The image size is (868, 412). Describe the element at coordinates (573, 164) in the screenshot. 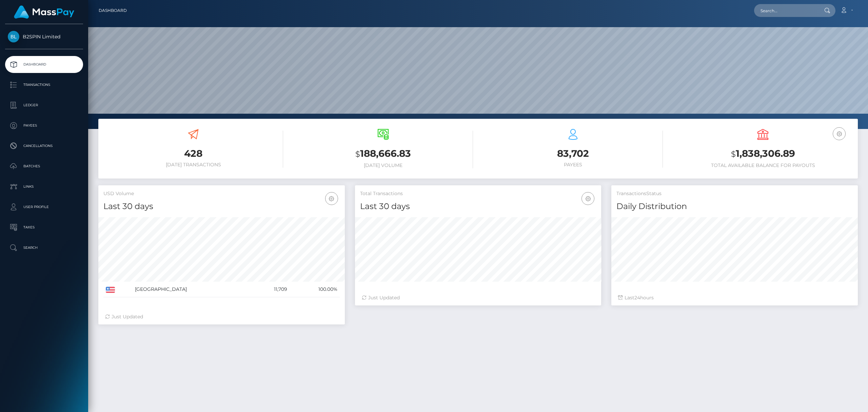

I see `h6: Payees` at that location.